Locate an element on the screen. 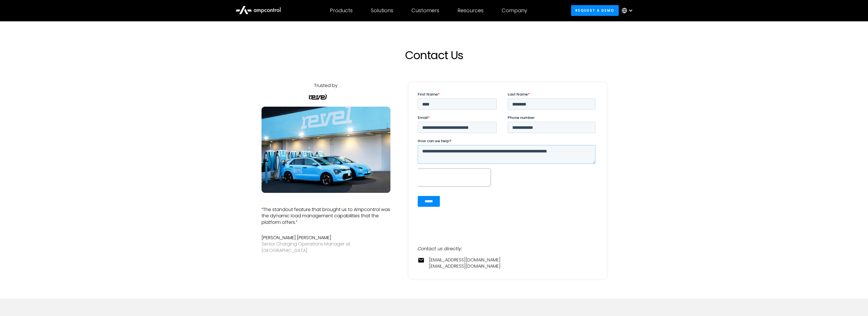 The image size is (868, 316). div: Products is located at coordinates (341, 11).